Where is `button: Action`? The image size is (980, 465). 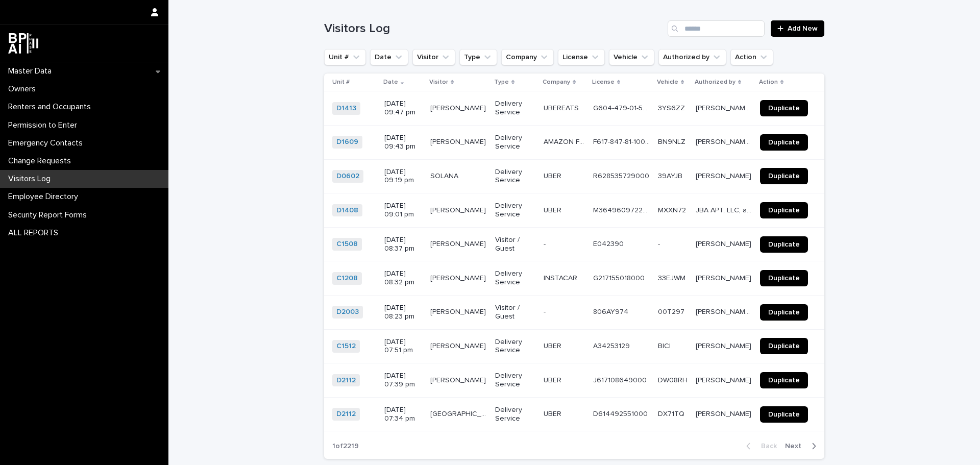 button: Action is located at coordinates (752, 58).